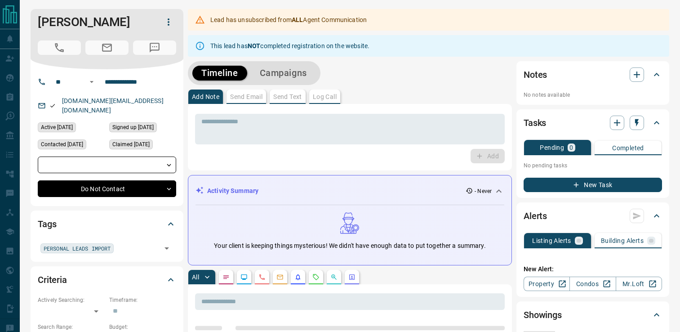 This screenshot has height=332, width=680. What do you see at coordinates (52, 280) in the screenshot?
I see `h2: Criteria` at bounding box center [52, 280].